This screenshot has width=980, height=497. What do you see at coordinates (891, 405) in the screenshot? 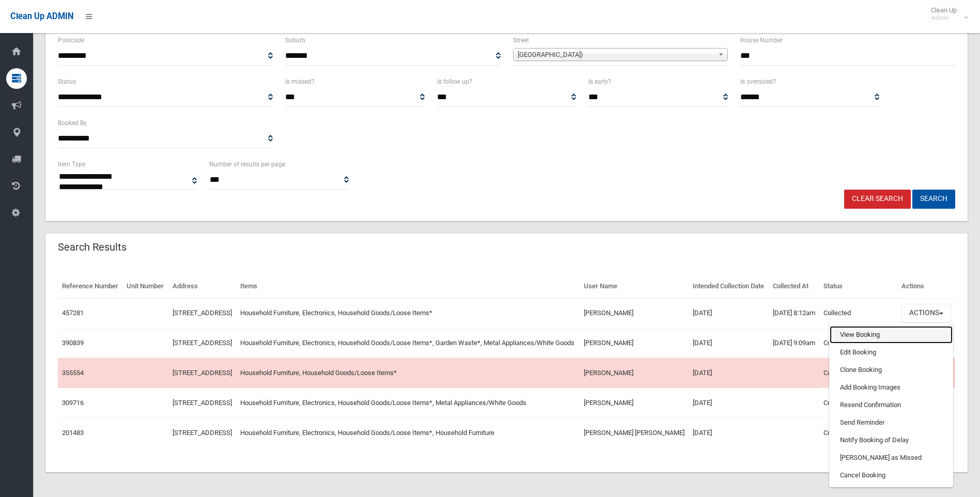
I see `a: Resend Confirmation` at bounding box center [891, 405].